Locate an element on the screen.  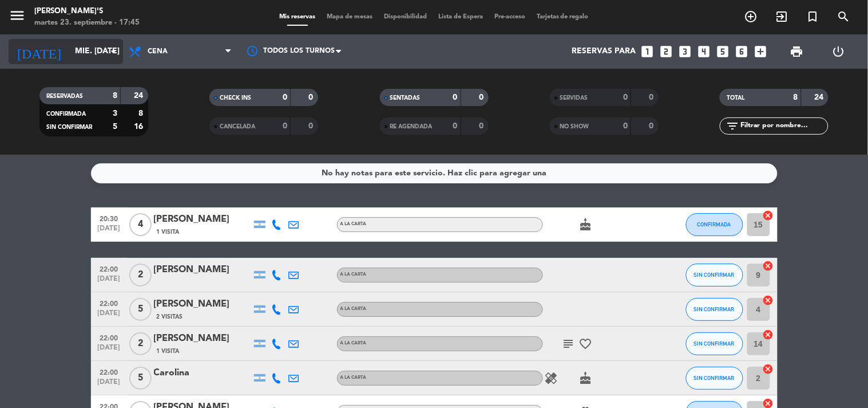
span: NO SHOW is located at coordinates (575, 126).